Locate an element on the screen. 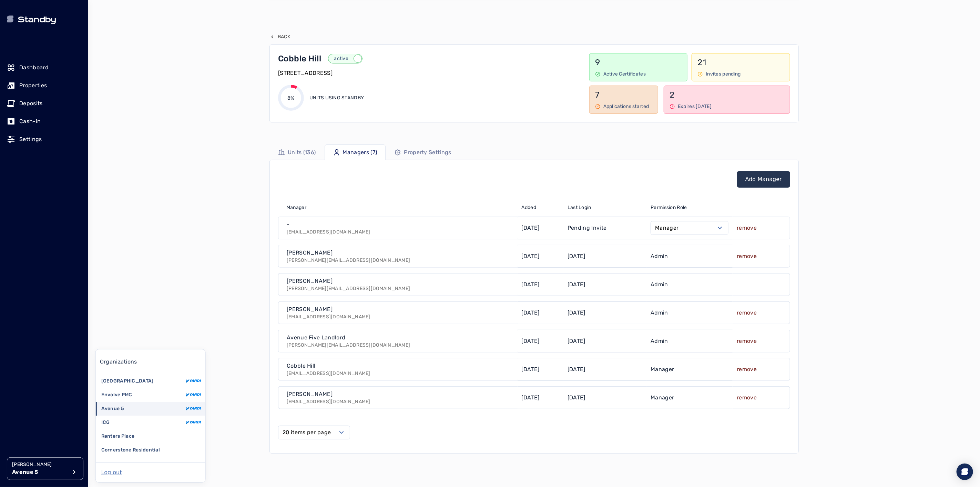  span: Manager is located at coordinates (296, 207).